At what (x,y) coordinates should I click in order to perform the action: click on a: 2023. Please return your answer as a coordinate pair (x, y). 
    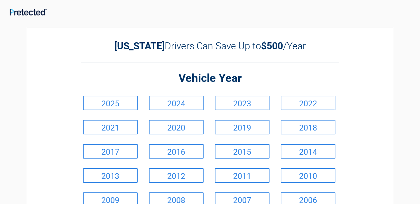
    Looking at the image, I should click on (242, 103).